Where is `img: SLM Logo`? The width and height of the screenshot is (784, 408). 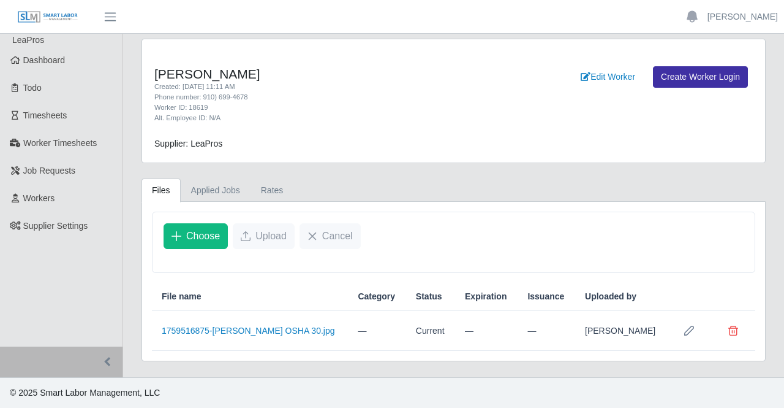 img: SLM Logo is located at coordinates (48, 17).